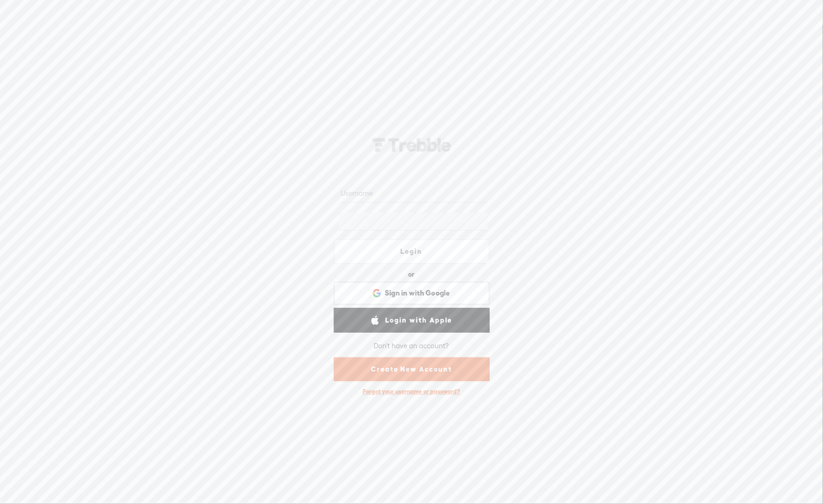 The image size is (823, 504). I want to click on input: Username, so click(413, 193).